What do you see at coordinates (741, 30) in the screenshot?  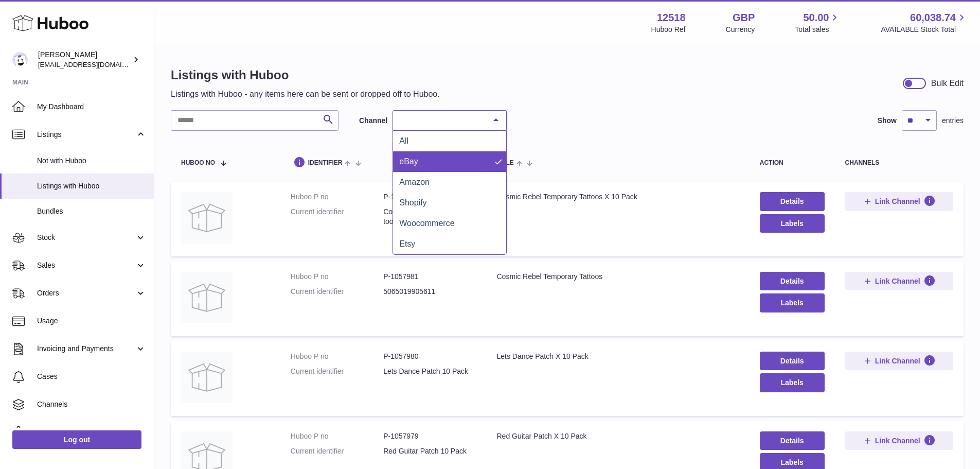 I see `div: Currency` at bounding box center [741, 30].